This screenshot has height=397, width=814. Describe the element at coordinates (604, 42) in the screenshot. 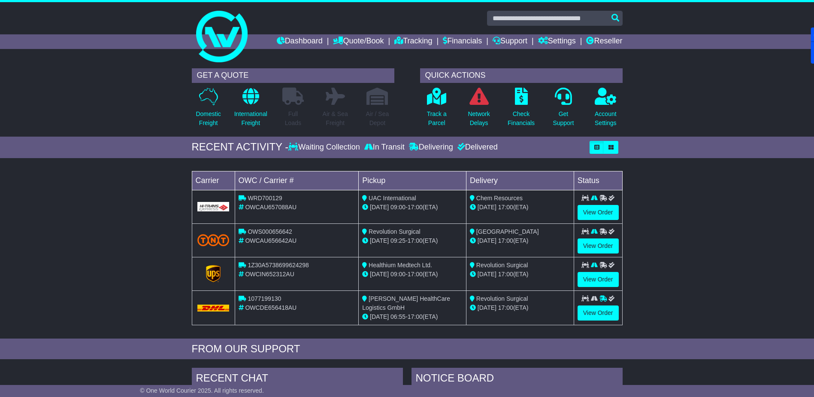

I see `a: Reseller` at that location.